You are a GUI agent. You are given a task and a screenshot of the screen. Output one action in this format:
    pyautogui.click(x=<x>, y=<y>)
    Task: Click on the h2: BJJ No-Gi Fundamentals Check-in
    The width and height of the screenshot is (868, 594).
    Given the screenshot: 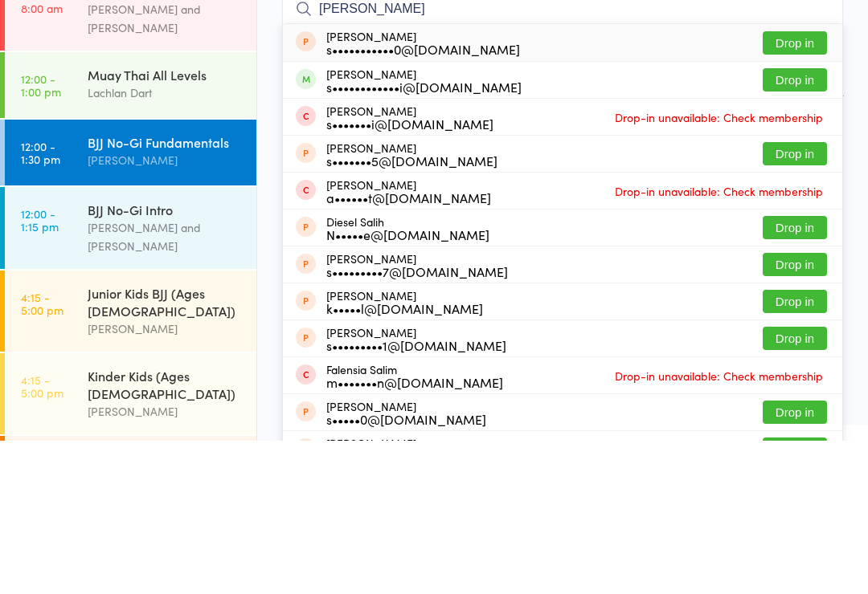 What is the action you would take?
    pyautogui.click(x=563, y=35)
    